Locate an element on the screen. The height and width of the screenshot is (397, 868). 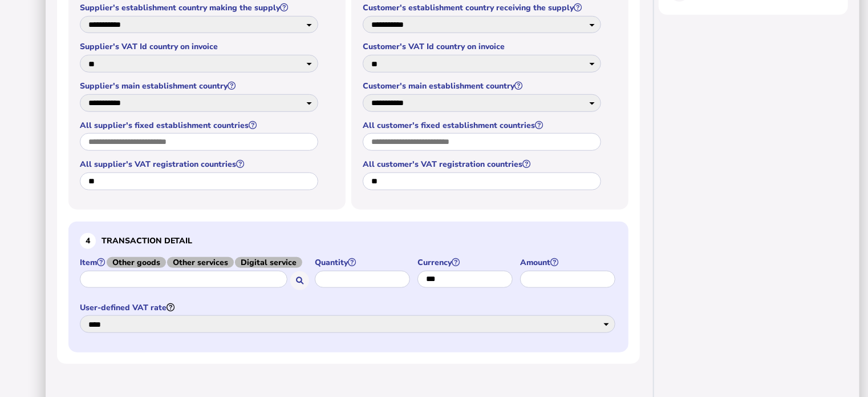
label: All customer's fixed establishment countries is located at coordinates (483, 125).